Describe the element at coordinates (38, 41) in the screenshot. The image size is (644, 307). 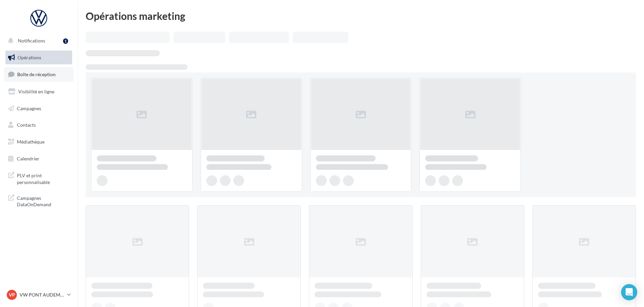
I see `button: Notifications 1` at that location.